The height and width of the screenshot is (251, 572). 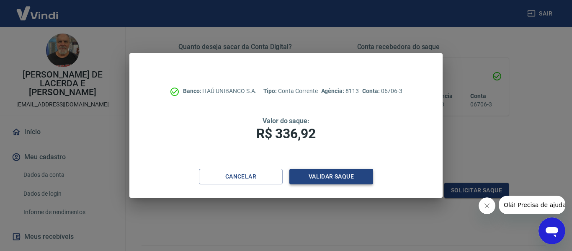 What do you see at coordinates (333, 91) in the screenshot?
I see `span: Agência:` at bounding box center [333, 91].